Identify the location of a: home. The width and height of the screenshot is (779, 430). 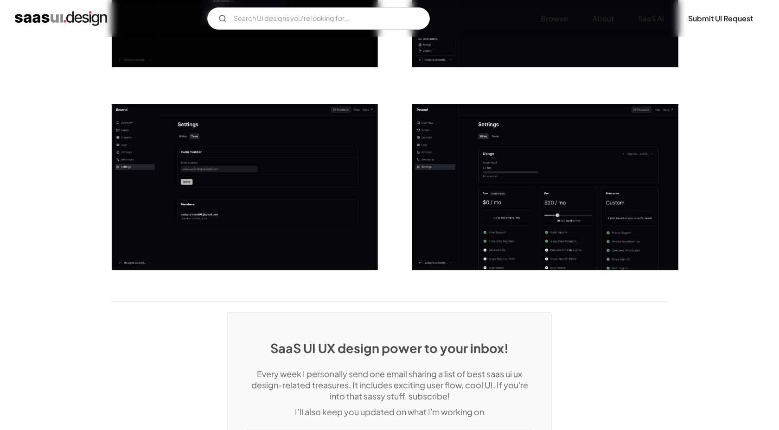
(61, 19).